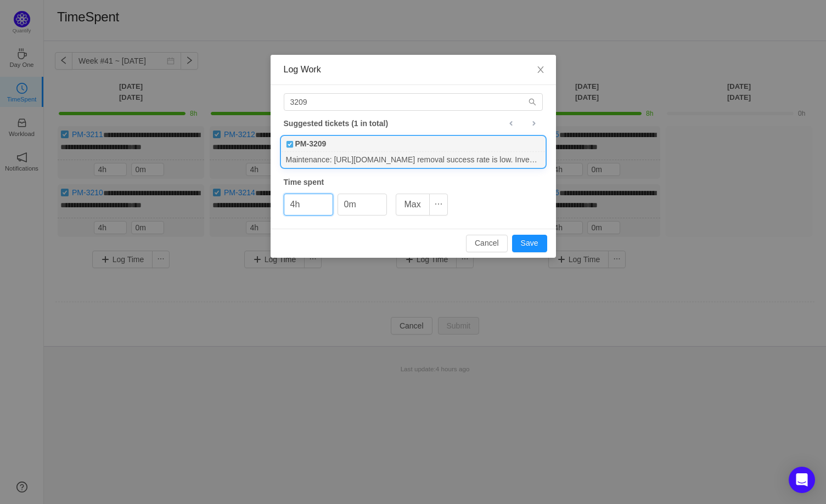  Describe the element at coordinates (530, 243) in the screenshot. I see `button: Save` at that location.